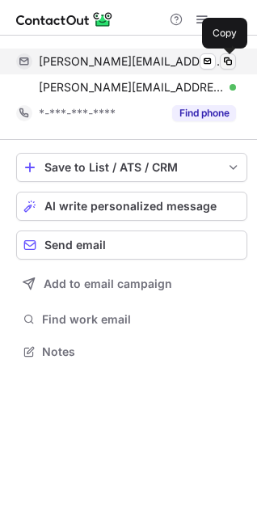  I want to click on div: Save to List / ATS / CRM, so click(132, 168).